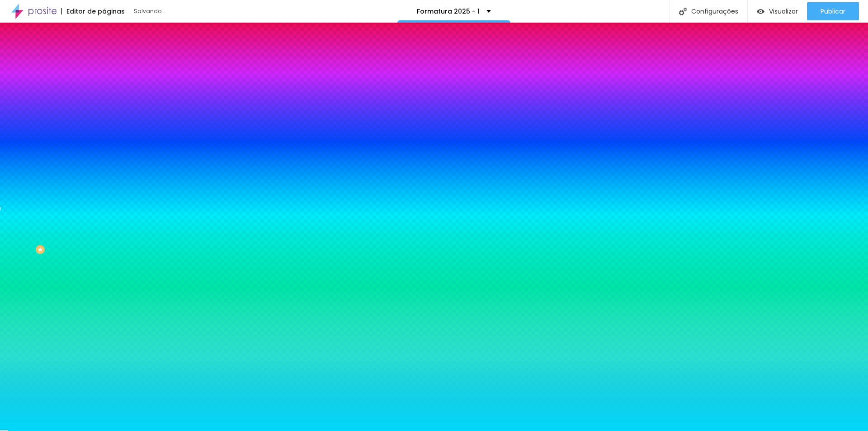 The width and height of the screenshot is (868, 431). What do you see at coordinates (186, 11) in the screenshot?
I see `div: Salvando...` at bounding box center [186, 11].